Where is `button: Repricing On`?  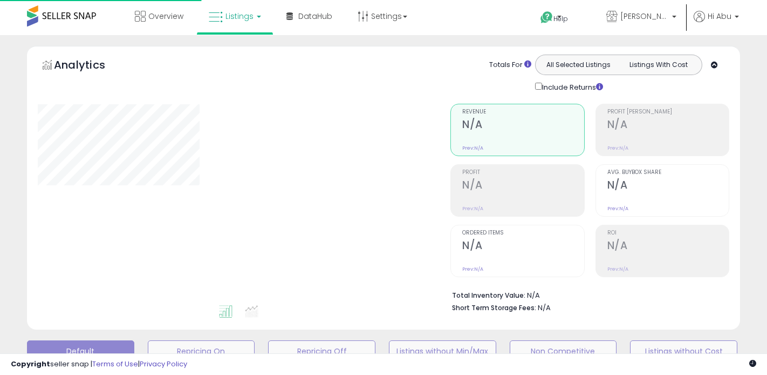
button: Repricing On is located at coordinates (201, 351).